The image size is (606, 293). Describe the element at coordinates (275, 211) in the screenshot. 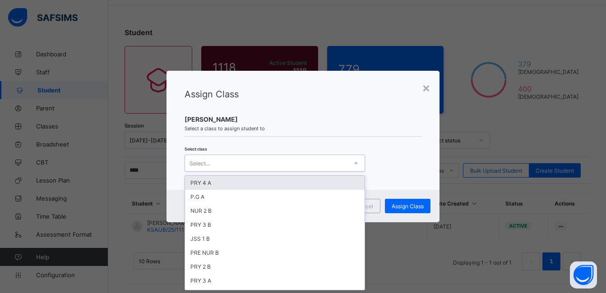

I see `div: NUR 2 B` at that location.